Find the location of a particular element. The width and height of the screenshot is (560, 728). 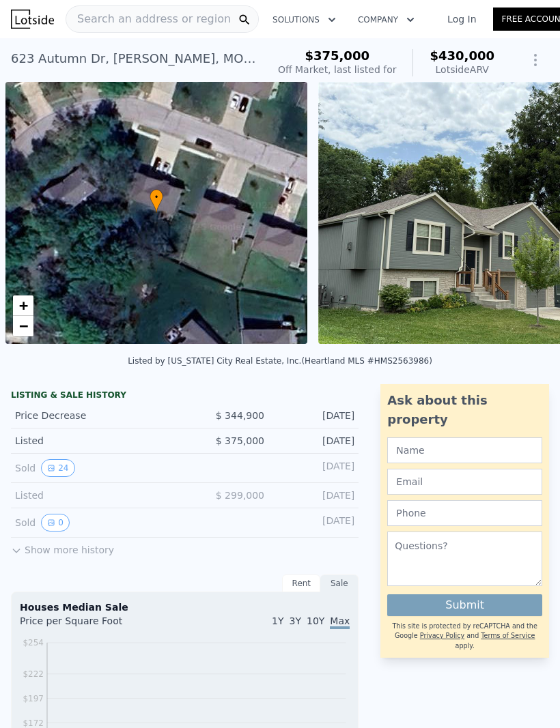

span: 10Y is located at coordinates (315, 621).